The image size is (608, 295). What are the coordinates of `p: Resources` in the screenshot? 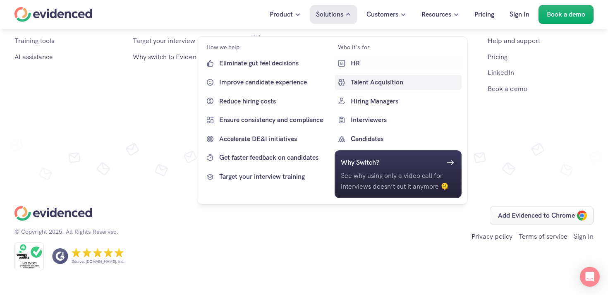 It's located at (437, 14).